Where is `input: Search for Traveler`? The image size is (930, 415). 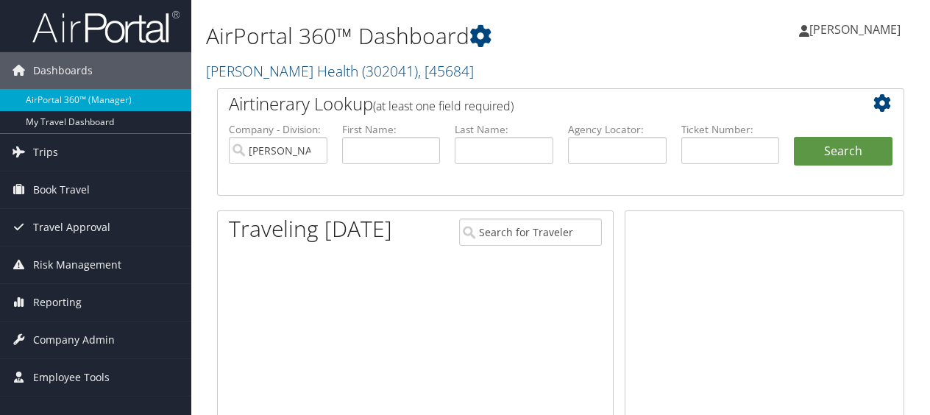
input: Search for Traveler is located at coordinates (531, 232).